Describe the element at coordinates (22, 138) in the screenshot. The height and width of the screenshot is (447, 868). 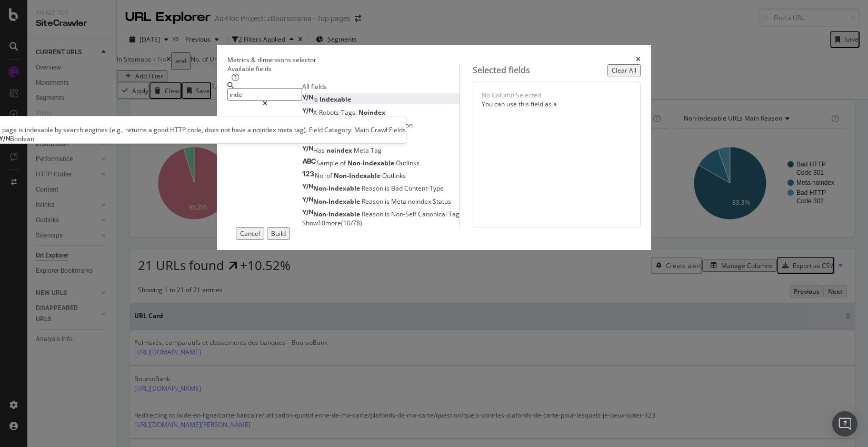
I see `span: Boolean` at that location.